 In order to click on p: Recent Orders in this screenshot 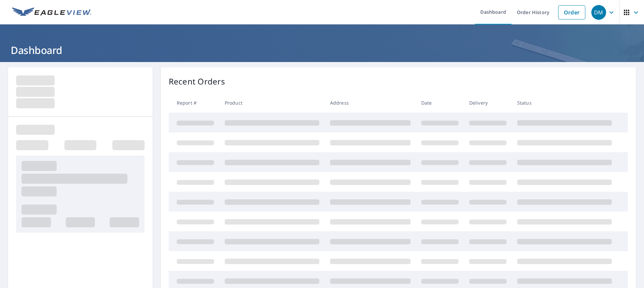, I will do `click(197, 81)`.